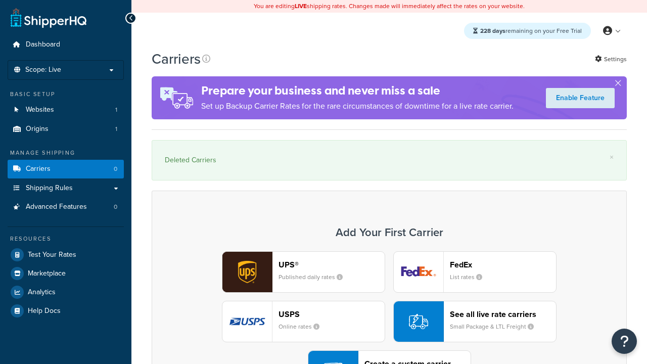 The image size is (647, 364). I want to click on li: Test Your Rates, so click(66, 255).